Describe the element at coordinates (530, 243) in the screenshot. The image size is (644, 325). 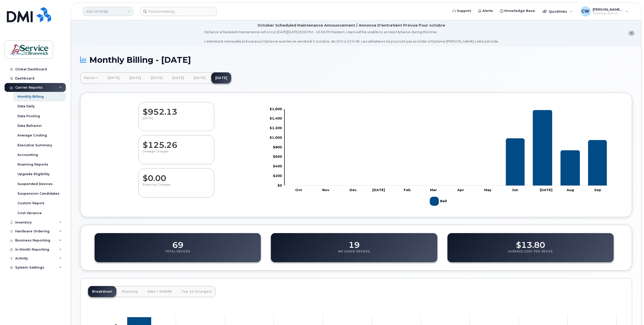
I see `dd: $13.80` at that location.